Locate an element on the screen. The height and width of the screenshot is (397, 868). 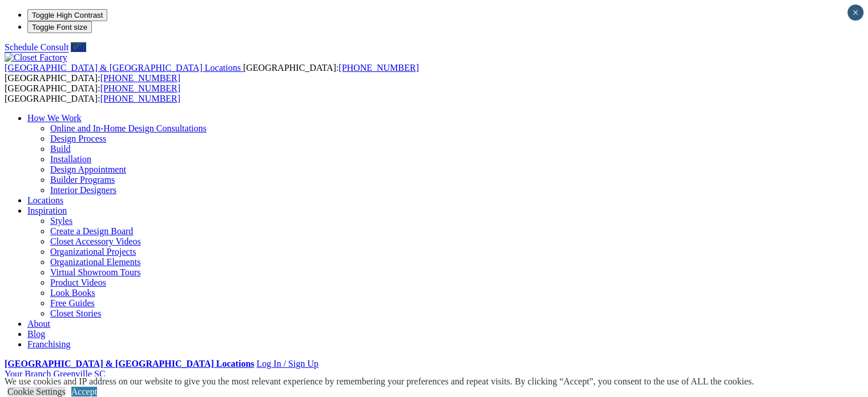
a: Design Appointment is located at coordinates (88, 169).